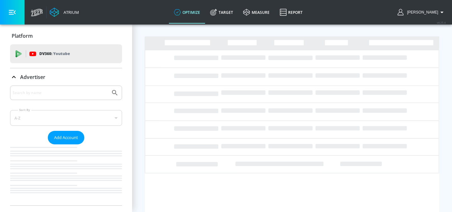 The width and height of the screenshot is (452, 212). What do you see at coordinates (22, 36) in the screenshot?
I see `p: Platform` at bounding box center [22, 36].